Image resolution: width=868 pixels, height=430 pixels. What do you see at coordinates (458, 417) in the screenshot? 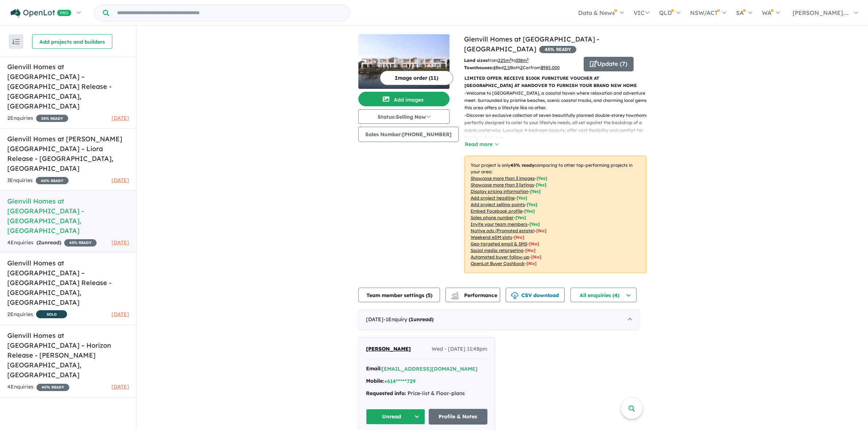
I see `a: Profile & Notes` at bounding box center [458, 417].